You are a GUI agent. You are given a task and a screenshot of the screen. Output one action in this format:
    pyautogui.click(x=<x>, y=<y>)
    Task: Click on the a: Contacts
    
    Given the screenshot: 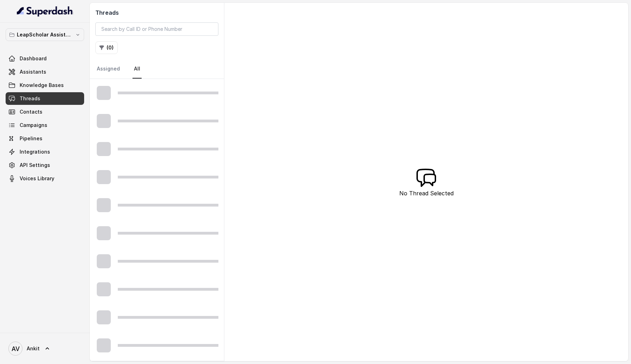 What is the action you would take?
    pyautogui.click(x=45, y=112)
    